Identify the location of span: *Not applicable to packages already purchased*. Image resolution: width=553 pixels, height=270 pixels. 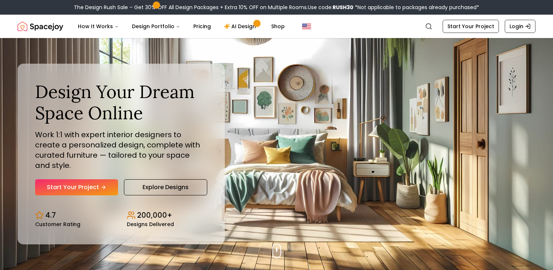
(416, 7).